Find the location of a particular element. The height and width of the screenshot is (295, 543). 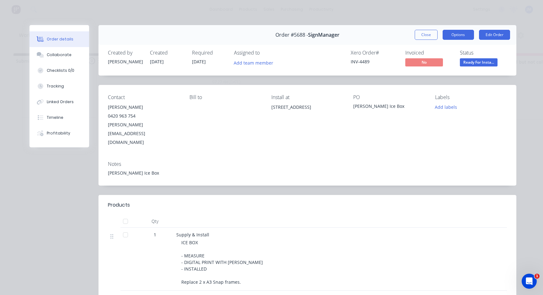

div: Bill to is located at coordinates (225, 97).